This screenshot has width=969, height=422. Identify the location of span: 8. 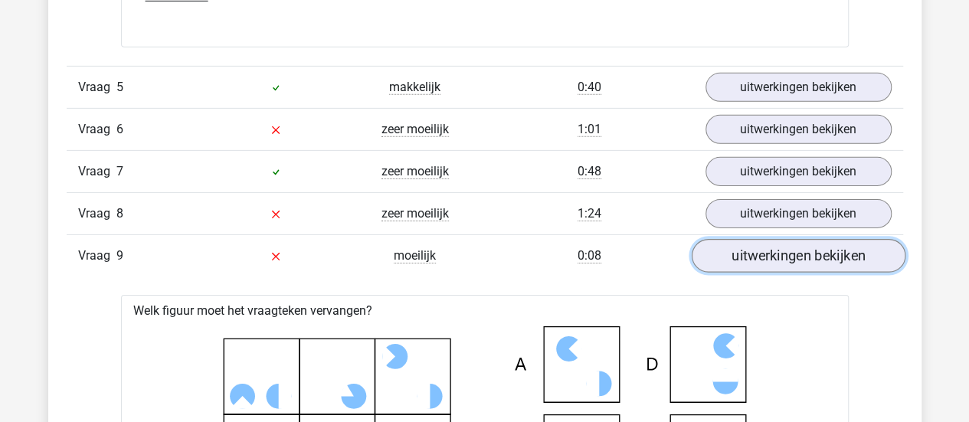
(120, 213).